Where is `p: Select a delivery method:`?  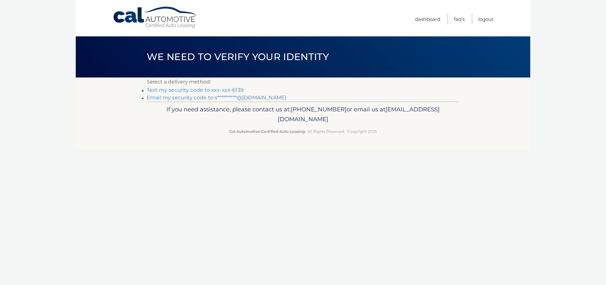
p: Select a delivery method: is located at coordinates (303, 82).